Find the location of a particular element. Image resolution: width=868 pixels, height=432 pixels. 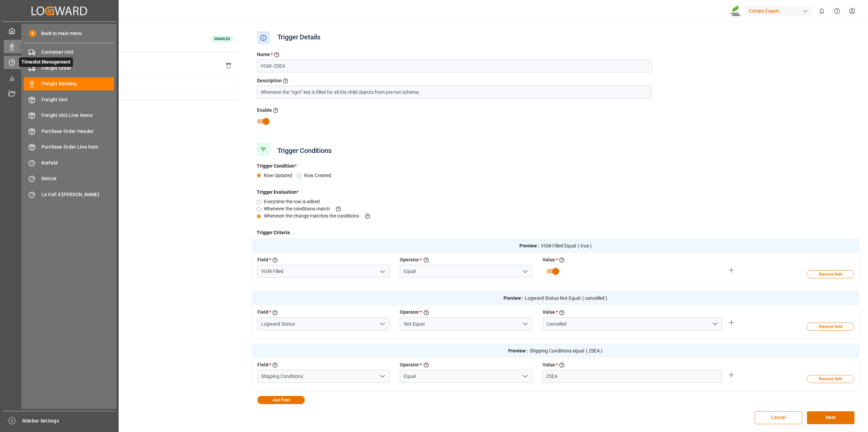

a: Purchase Order Header is located at coordinates (69, 130).